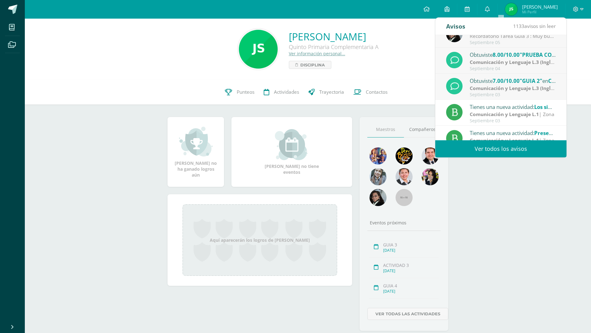 This screenshot has width=591, height=333. What do you see at coordinates (501, 149) in the screenshot?
I see `a: Ver todos los avisos` at bounding box center [501, 149].